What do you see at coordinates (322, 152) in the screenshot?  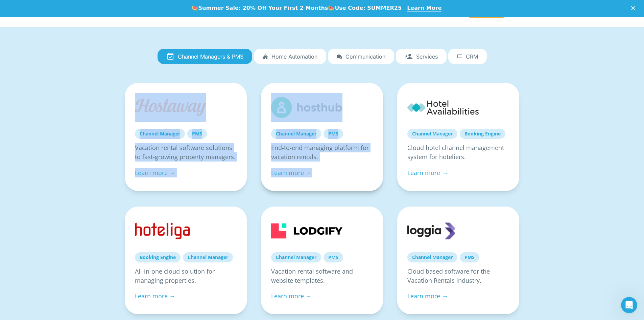 I see `p: End-to-end managing platform for vacation rentals.` at bounding box center [322, 152].